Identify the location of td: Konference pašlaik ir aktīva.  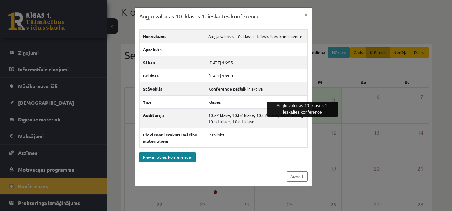
(256, 89).